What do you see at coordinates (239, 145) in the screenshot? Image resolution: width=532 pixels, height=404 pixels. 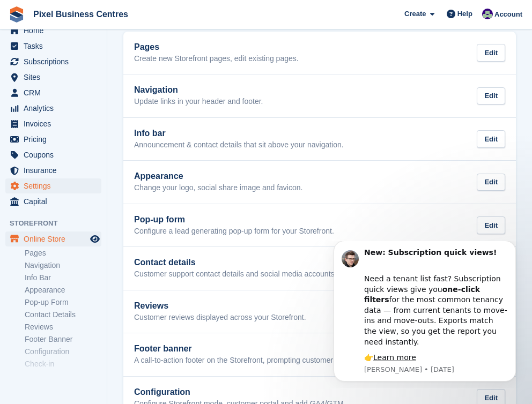 I see `p: Announcement & contact details that sit above your navigation.` at bounding box center [239, 145].